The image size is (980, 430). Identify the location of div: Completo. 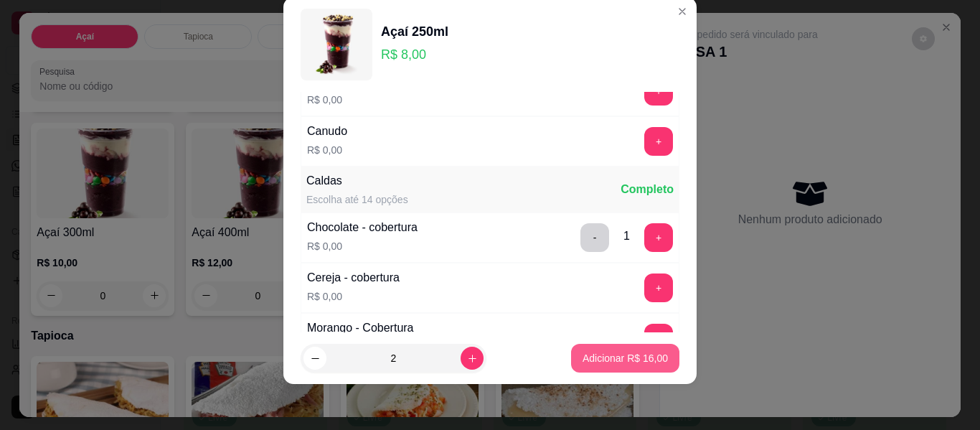
(647, 190).